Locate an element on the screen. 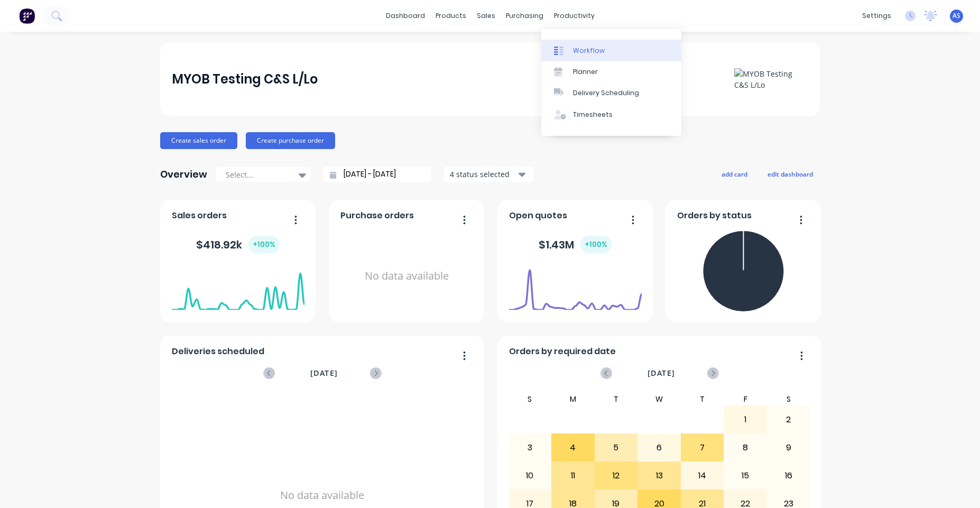  span: Sales orders is located at coordinates (199, 216).